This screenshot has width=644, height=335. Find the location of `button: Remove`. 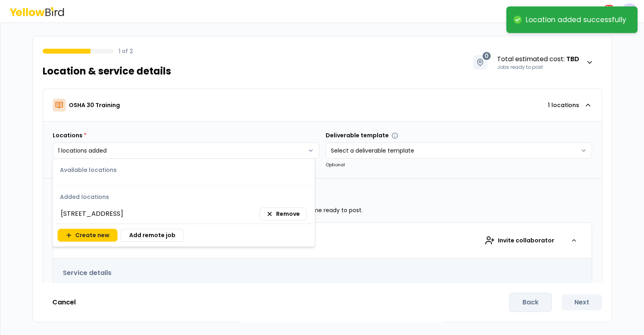

button: Remove is located at coordinates (283, 213).